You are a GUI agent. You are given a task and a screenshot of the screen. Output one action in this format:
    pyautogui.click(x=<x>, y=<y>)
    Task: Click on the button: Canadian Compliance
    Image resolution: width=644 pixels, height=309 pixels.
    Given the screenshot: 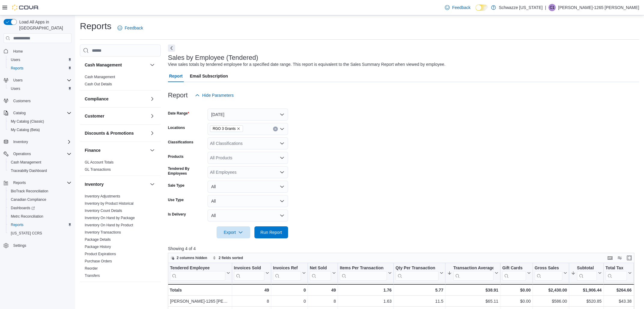 What is the action you would take?
    pyautogui.click(x=40, y=200)
    